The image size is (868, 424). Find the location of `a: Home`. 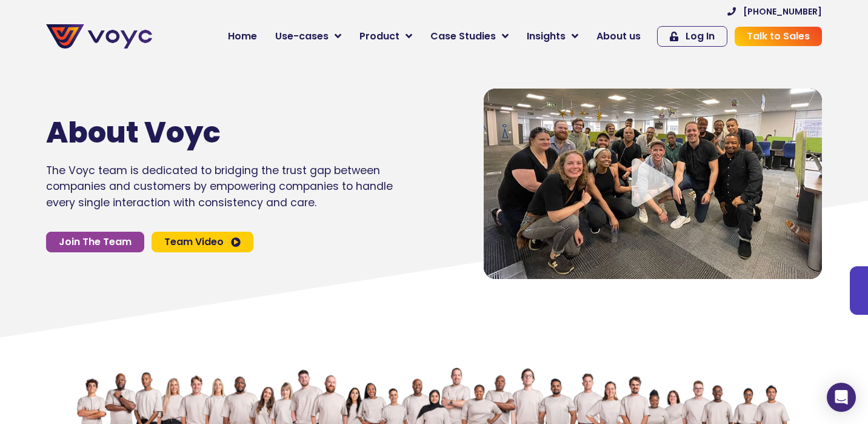

a: Home is located at coordinates (242, 37).